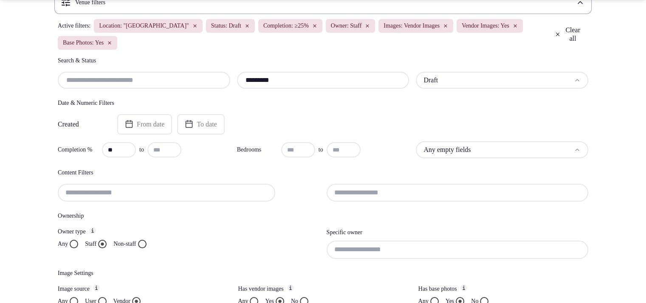 Image resolution: width=646 pixels, height=303 pixels. I want to click on span: Status: Draft, so click(226, 26).